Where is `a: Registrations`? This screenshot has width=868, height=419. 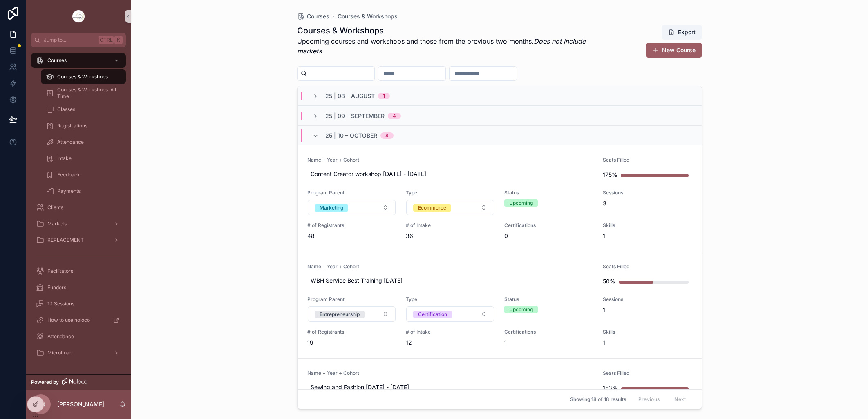
a: Registrations is located at coordinates (83, 126).